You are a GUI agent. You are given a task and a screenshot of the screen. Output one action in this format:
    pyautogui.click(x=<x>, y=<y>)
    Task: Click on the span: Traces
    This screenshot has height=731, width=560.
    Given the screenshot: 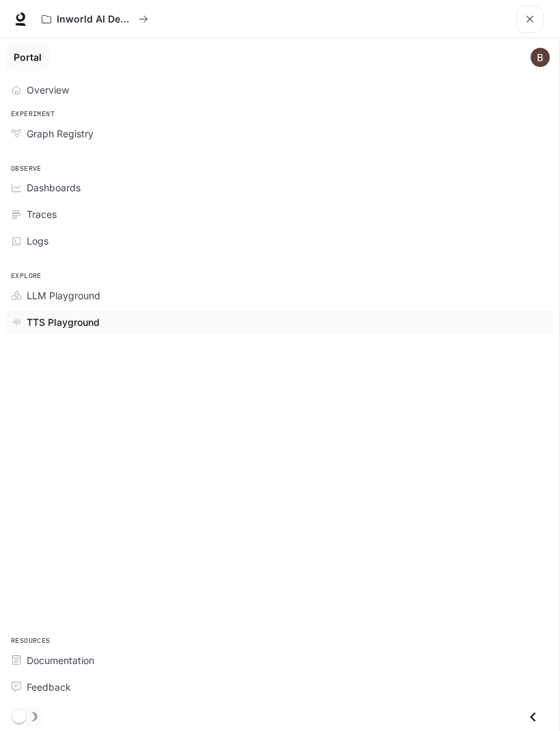 What is the action you would take?
    pyautogui.click(x=42, y=214)
    